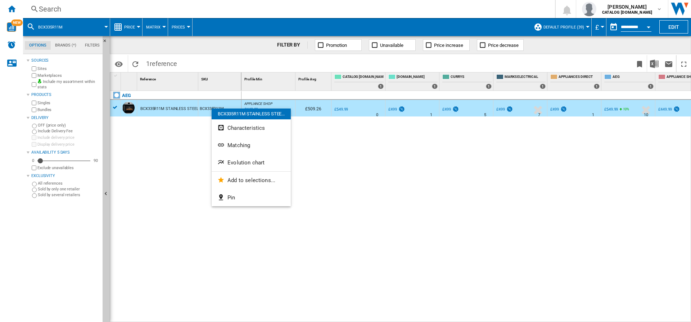 Image resolution: width=691 pixels, height=322 pixels. Describe the element at coordinates (251, 180) in the screenshot. I see `button: Add to selections...` at that location.